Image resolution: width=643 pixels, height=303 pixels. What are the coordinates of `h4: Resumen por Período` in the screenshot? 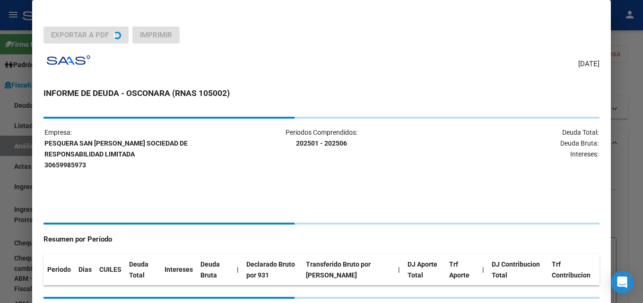 It's located at (322, 239).